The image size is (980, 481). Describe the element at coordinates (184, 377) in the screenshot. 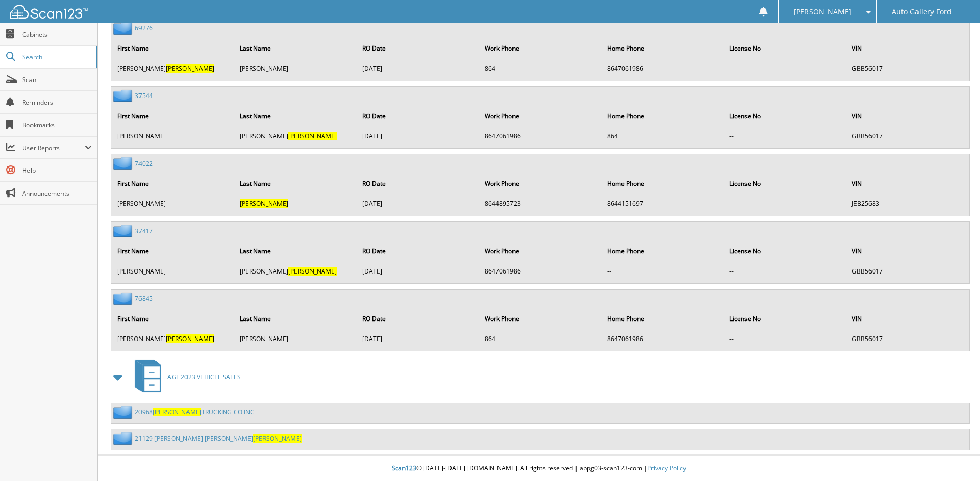

I see `a: AGF 2023 VEHICLE SALES` at that location.